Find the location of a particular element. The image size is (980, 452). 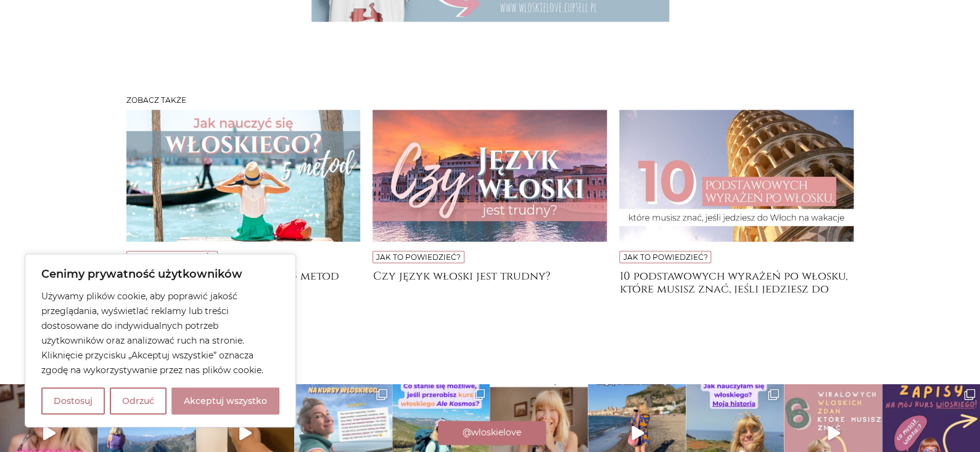

p: Cenimy prywatność użytkowników is located at coordinates (160, 274).